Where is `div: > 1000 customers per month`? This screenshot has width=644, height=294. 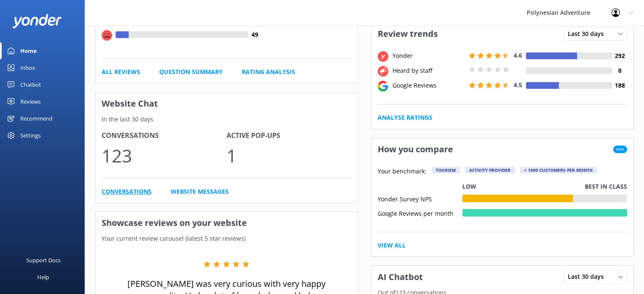 div: > 1000 customers per month is located at coordinates (559, 170).